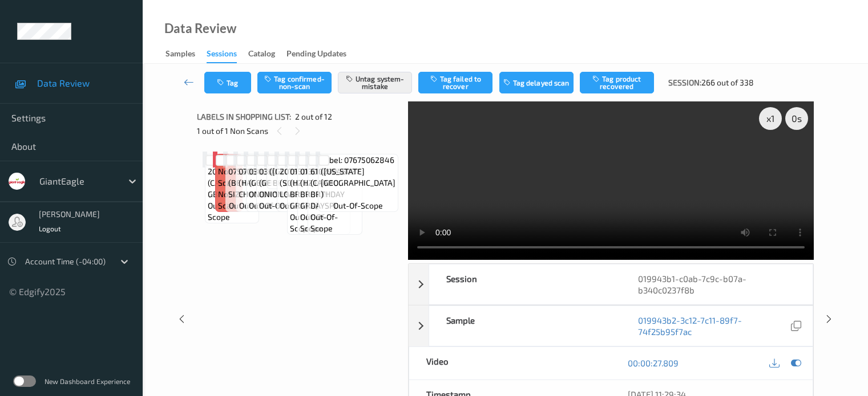  Describe the element at coordinates (611, 284) in the screenshot. I see `div: Session019943b1-c0ab-7c9c-b07a-b340c0237f8b` at that location.